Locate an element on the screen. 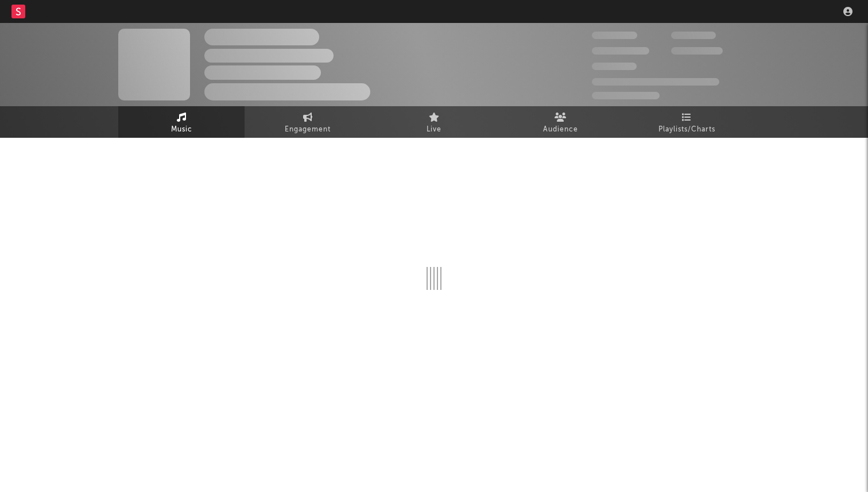  a: Engagement is located at coordinates (308, 122).